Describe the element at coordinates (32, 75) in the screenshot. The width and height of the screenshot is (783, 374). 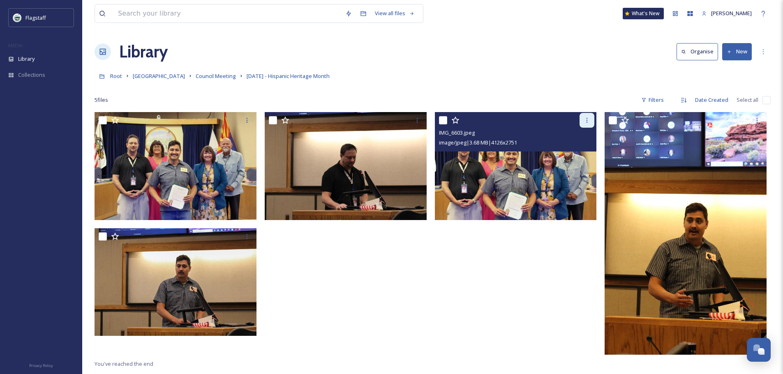
I see `span: Collections` at that location.